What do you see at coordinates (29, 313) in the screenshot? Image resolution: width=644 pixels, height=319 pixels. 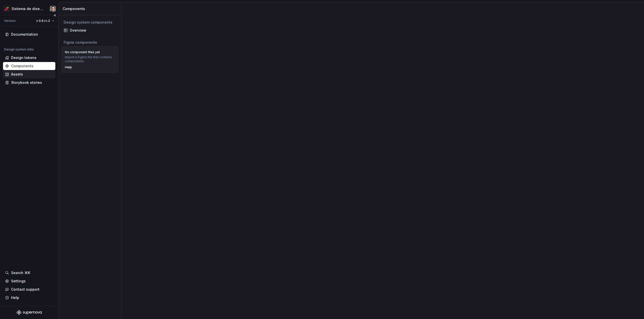 I see `svg: Supernova Logo` at bounding box center [29, 313].